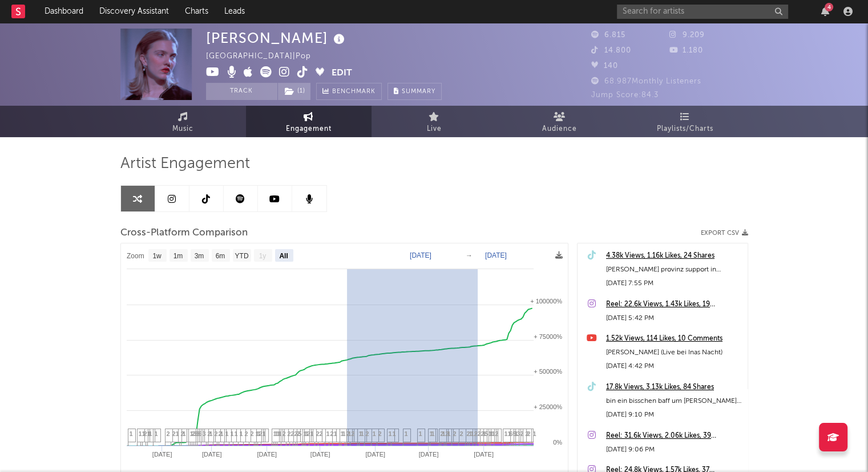 This screenshot has width=868, height=472. What do you see at coordinates (687, 35) in the screenshot?
I see `span: 9.209` at bounding box center [687, 35].